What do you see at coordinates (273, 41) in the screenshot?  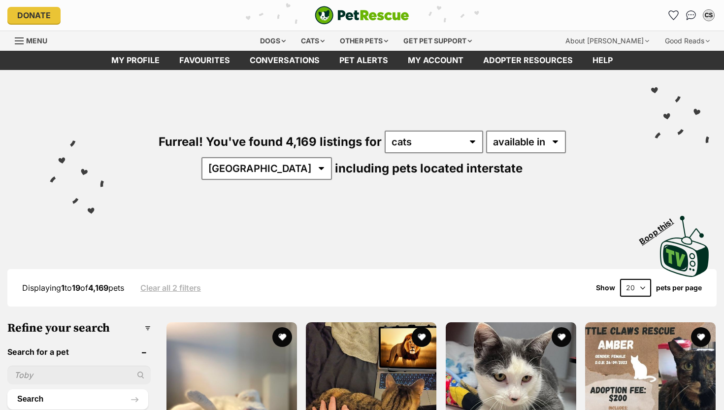 I see `div: Dogs` at bounding box center [273, 41].